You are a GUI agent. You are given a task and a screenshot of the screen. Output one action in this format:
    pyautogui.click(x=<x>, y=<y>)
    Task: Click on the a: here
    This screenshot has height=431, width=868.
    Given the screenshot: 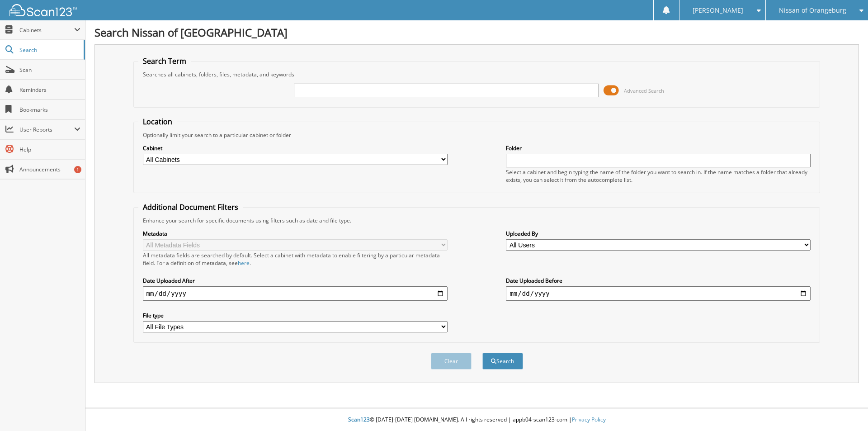 What is the action you would take?
    pyautogui.click(x=243, y=263)
    